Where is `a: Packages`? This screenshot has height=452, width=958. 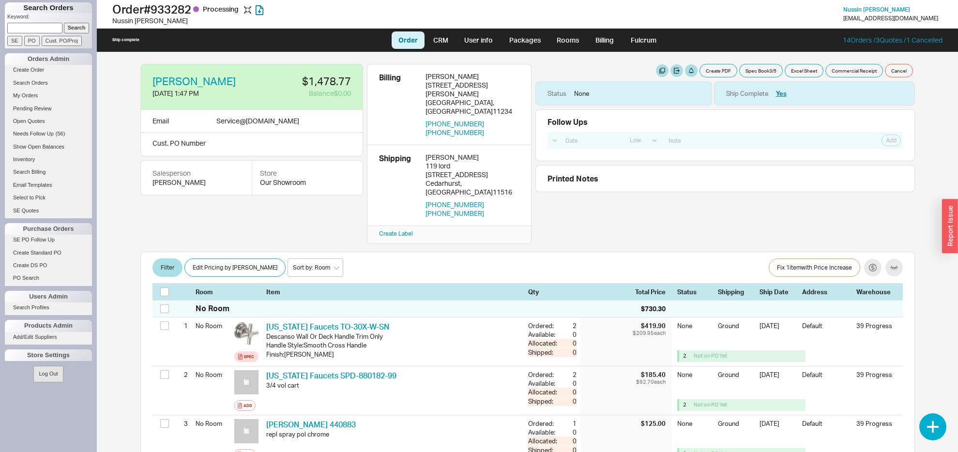 a: Packages is located at coordinates (525, 40).